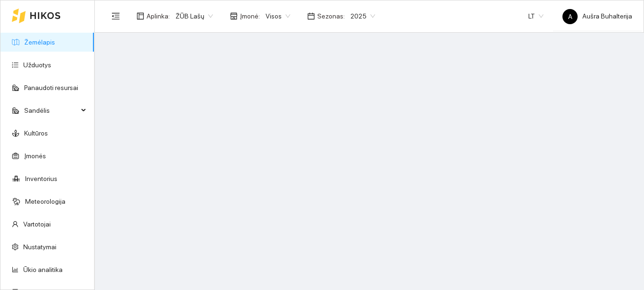 Image resolution: width=644 pixels, height=290 pixels. I want to click on a: Užduotys, so click(37, 65).